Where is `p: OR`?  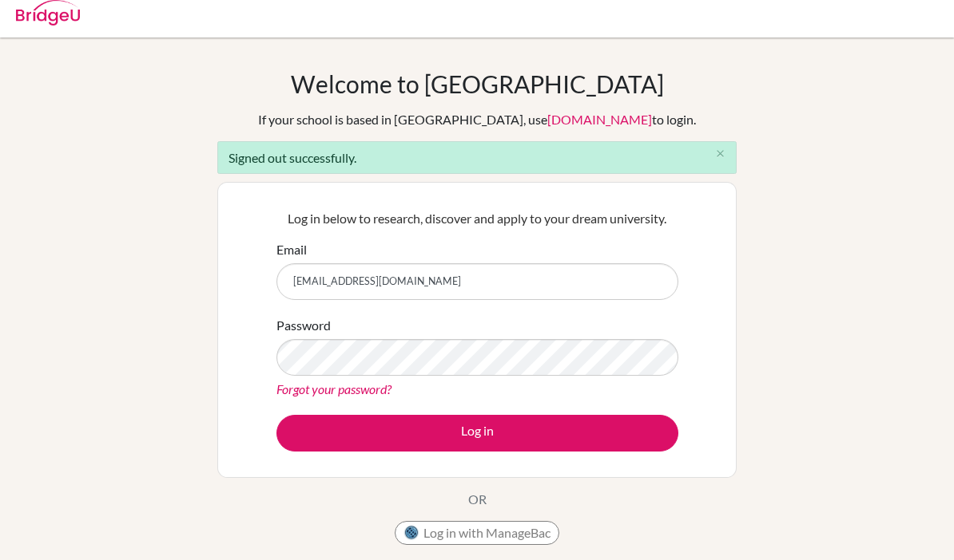
p: OR is located at coordinates (477, 500).